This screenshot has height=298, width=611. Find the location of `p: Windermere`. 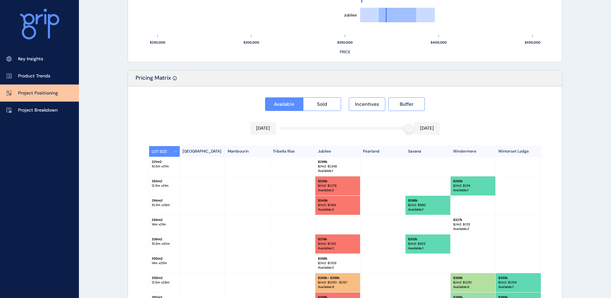

p: Windermere is located at coordinates (473, 151).